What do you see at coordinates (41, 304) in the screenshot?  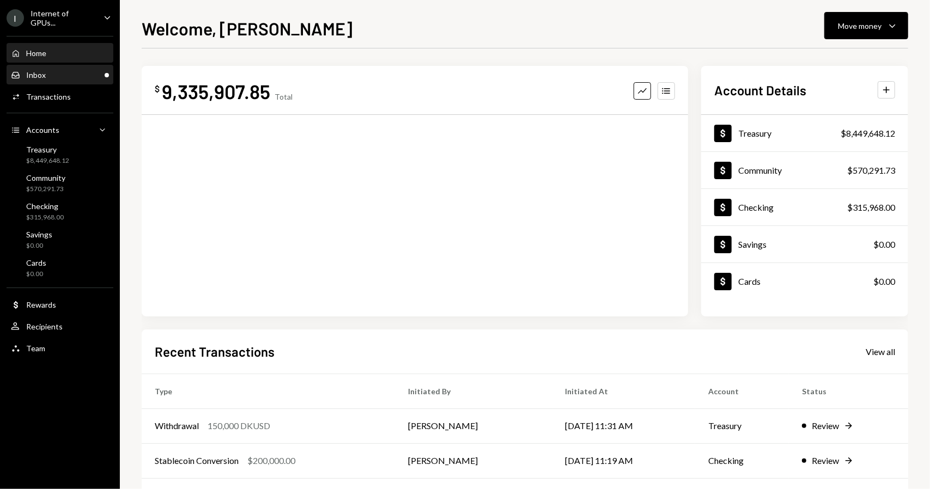 I see `div: Rewards` at bounding box center [41, 304].